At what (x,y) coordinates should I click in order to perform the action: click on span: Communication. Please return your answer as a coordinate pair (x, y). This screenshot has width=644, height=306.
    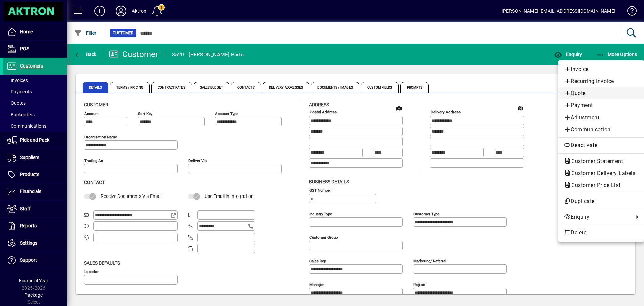
    Looking at the image, I should click on (601, 129).